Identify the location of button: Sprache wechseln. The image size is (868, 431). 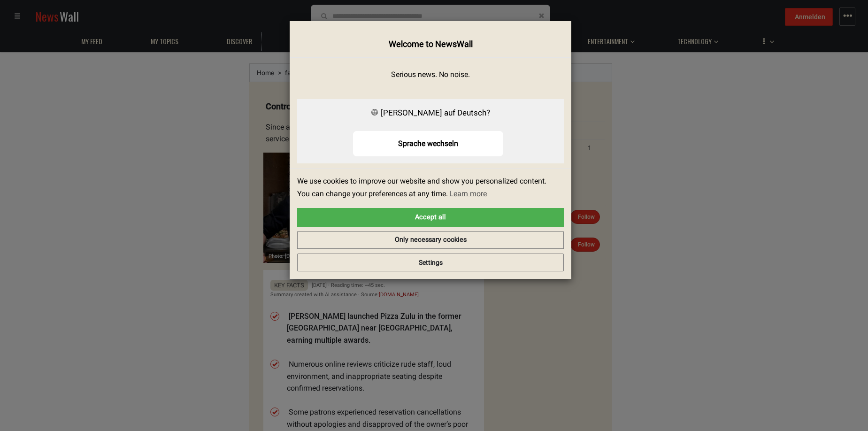
(428, 143).